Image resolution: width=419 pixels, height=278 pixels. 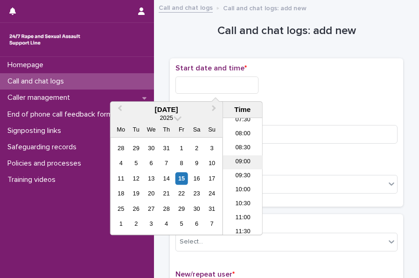 I want to click on div: Choose Tuesday, 19 August 2025, so click(x=136, y=194).